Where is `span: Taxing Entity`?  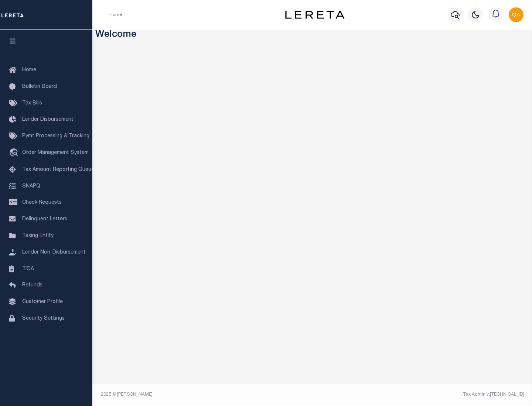 span: Taxing Entity is located at coordinates (38, 236).